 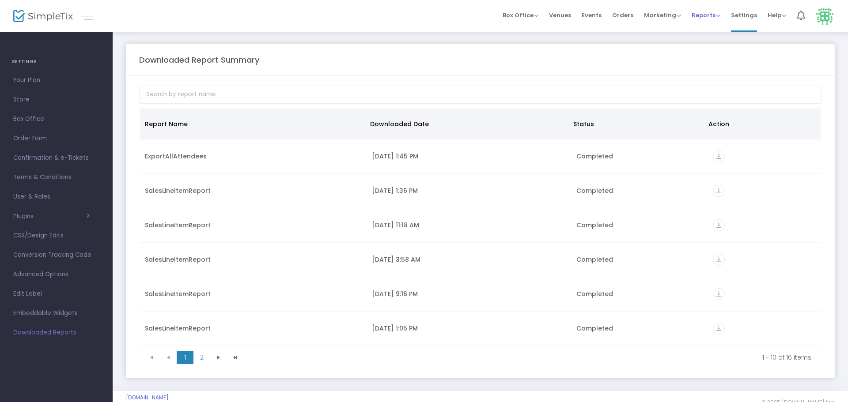 I want to click on span: Downloaded Reports, so click(x=56, y=333).